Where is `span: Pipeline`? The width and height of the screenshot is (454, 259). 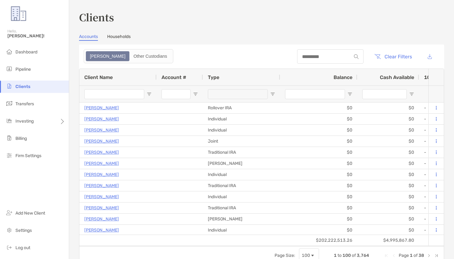 span: Pipeline is located at coordinates (23, 69).